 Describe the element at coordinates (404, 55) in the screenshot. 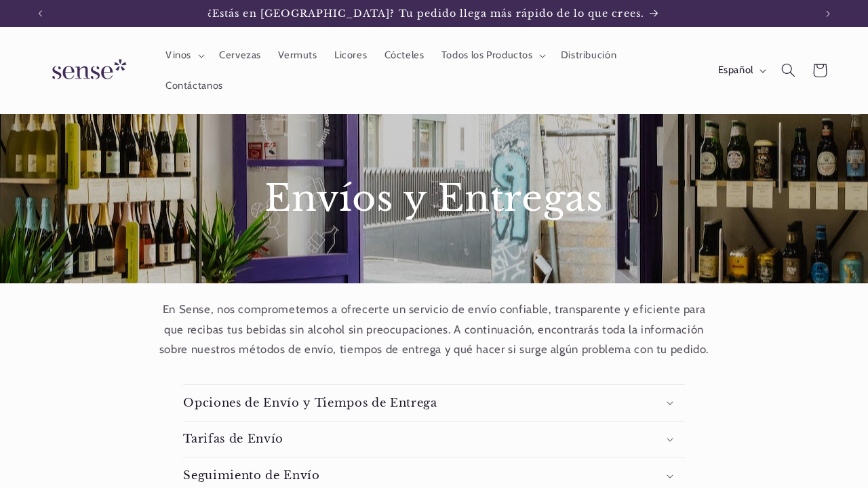

I see `span: Cócteles` at that location.